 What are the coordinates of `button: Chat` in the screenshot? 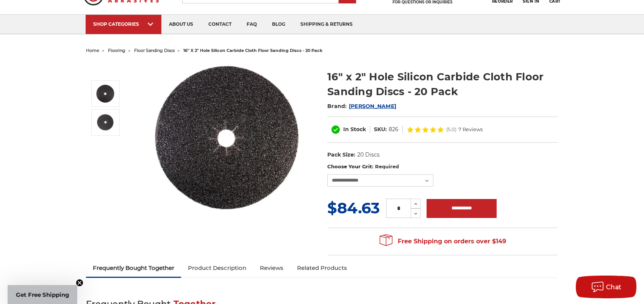 It's located at (606, 287).